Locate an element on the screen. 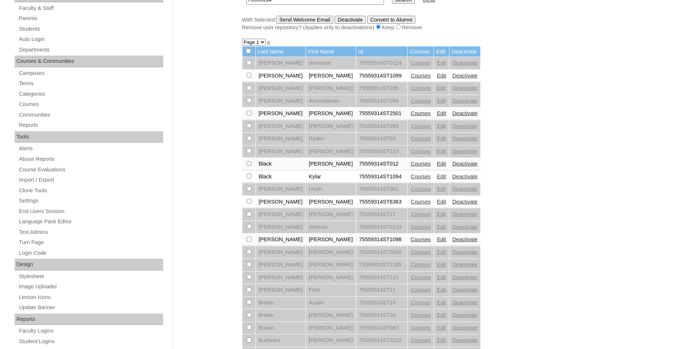 This screenshot has width=676, height=349. a: Parents is located at coordinates (91, 18).